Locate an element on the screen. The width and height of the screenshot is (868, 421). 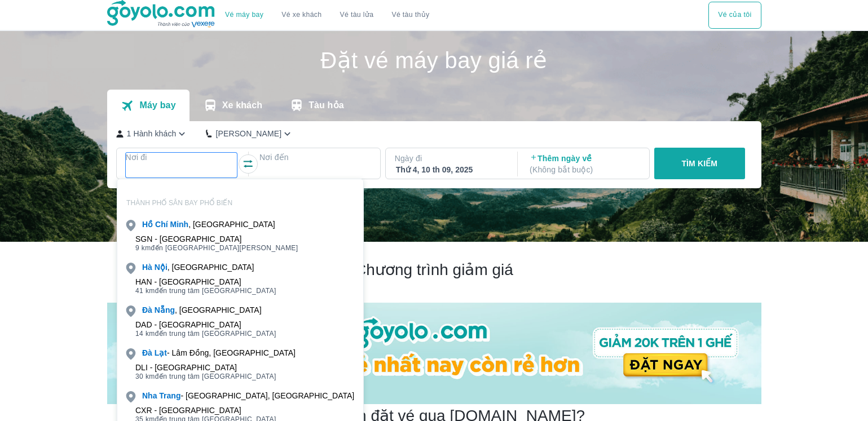
button: Vé của tôi is located at coordinates (735, 15).